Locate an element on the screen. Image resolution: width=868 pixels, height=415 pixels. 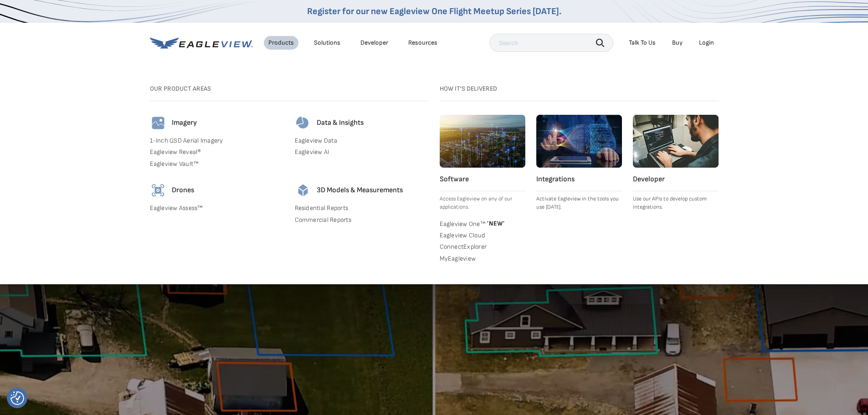
h4: Drones is located at coordinates (183, 190).